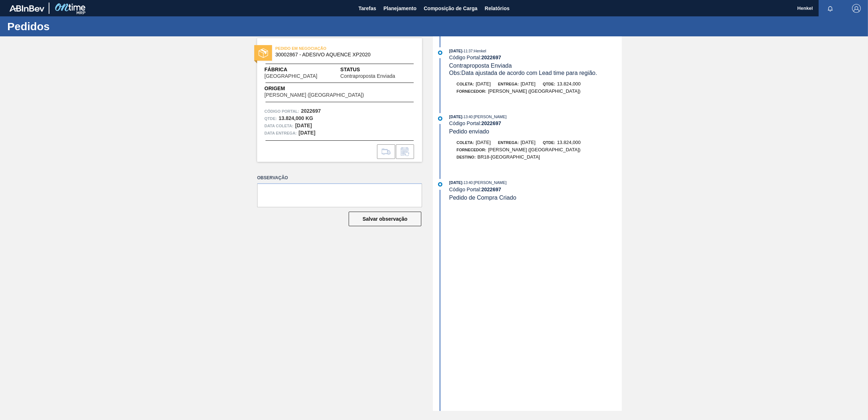 The image size is (868, 420). I want to click on span: Origem, so click(325, 89).